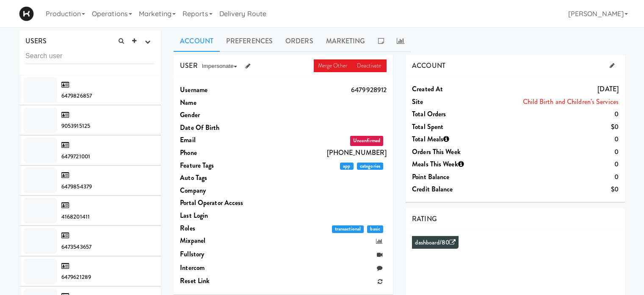 This screenshot has width=644, height=295. What do you see at coordinates (197, 41) in the screenshot?
I see `a: Account` at bounding box center [197, 41].